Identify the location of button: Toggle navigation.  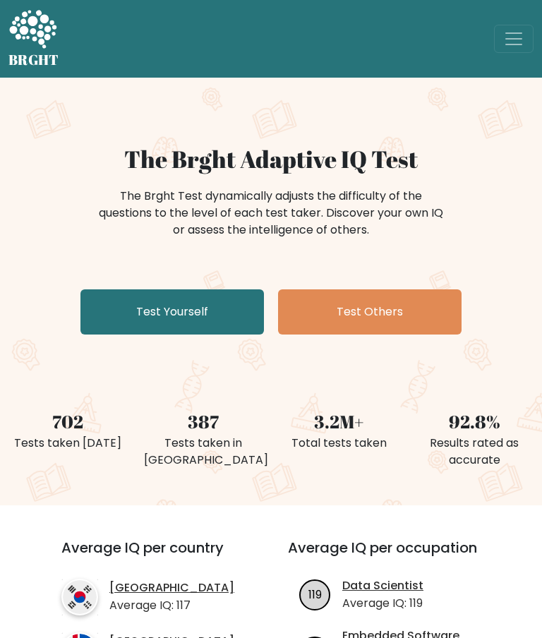
(514, 39).